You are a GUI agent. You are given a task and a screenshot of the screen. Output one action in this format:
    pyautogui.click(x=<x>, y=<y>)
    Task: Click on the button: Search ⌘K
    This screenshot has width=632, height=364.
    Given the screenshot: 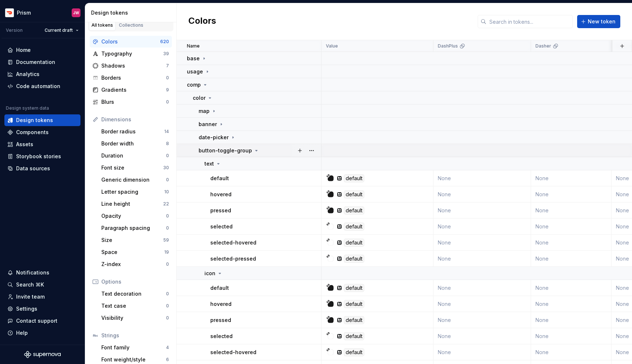 What is the action you would take?
    pyautogui.click(x=43, y=285)
    